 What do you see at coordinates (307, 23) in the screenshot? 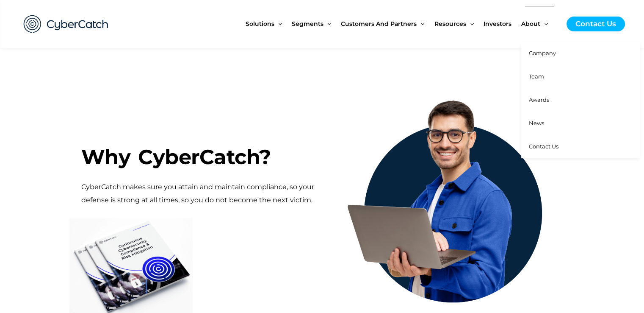
I see `span: Segments` at bounding box center [307, 23].